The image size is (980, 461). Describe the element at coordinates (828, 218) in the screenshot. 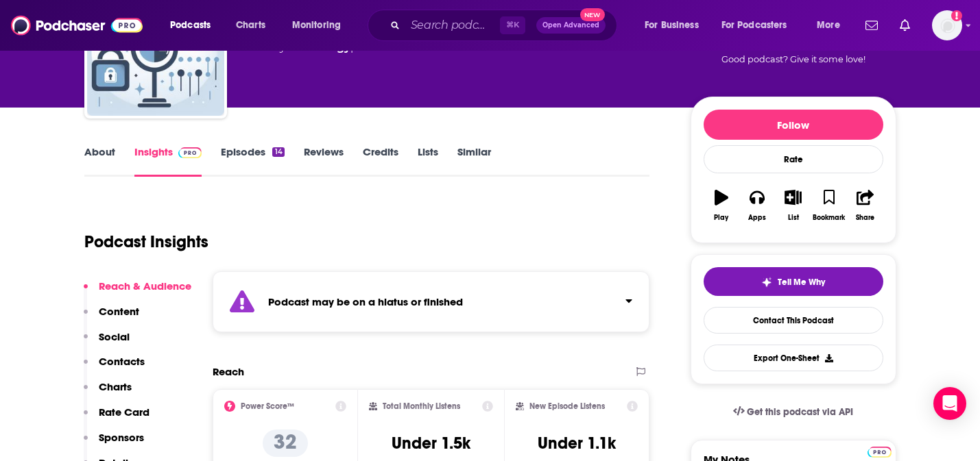

I see `div: Bookmark` at that location.